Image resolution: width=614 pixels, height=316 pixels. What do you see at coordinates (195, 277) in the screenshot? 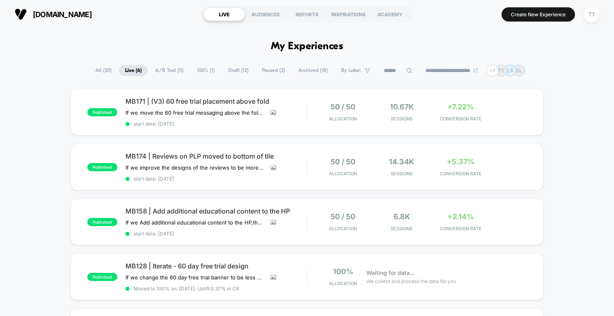
I see `span: If we change the 60 day free trial banner to be less distracting from the primary CTA,then conver...` at bounding box center [195, 277].